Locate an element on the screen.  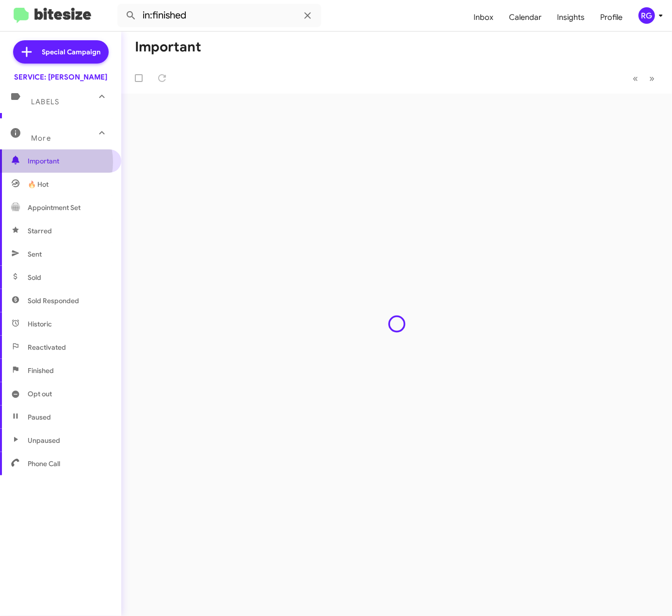
h1: Important is located at coordinates (168, 47).